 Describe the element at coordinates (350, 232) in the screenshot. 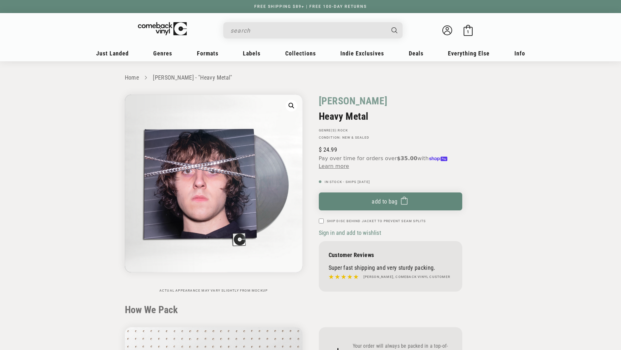

I see `button: Sign in and add to wishlist` at that location.